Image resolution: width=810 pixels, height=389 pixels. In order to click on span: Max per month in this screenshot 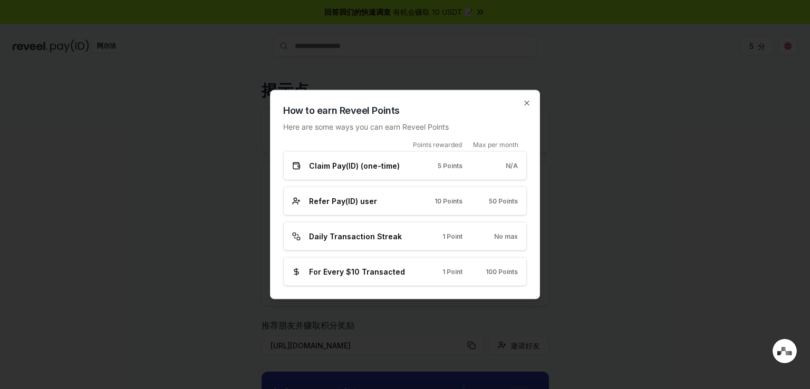, I will do `click(496, 145)`.